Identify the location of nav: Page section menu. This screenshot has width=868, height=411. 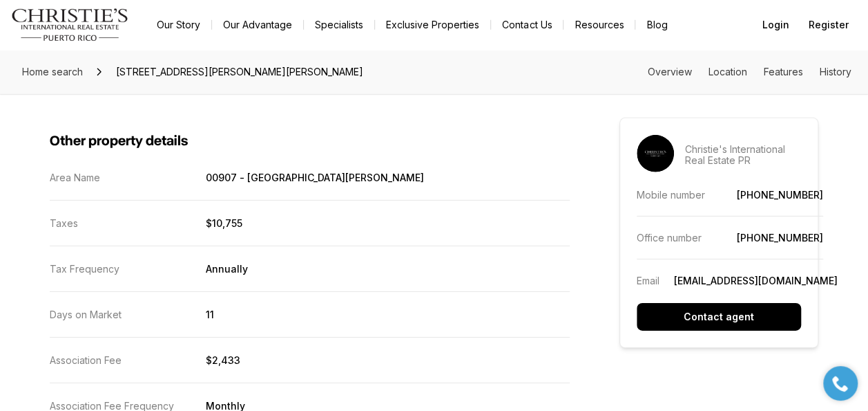
(749, 72).